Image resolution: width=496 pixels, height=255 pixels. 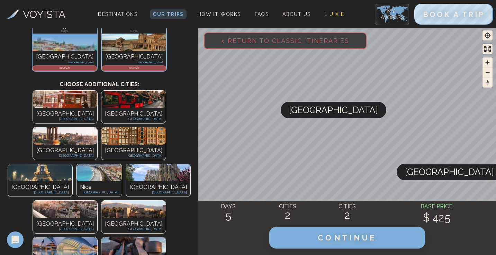 What do you see at coordinates (488, 62) in the screenshot?
I see `button: Zoom in` at bounding box center [488, 62].